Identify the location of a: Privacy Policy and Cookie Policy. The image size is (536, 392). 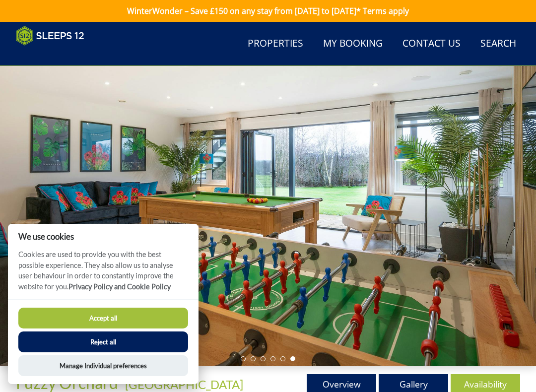
(120, 287).